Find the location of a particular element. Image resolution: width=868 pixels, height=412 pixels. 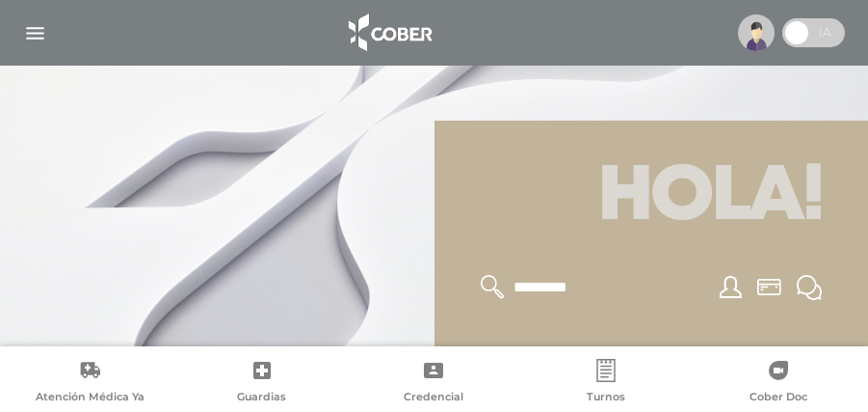

span: Atención Médica Ya is located at coordinates (90, 398).